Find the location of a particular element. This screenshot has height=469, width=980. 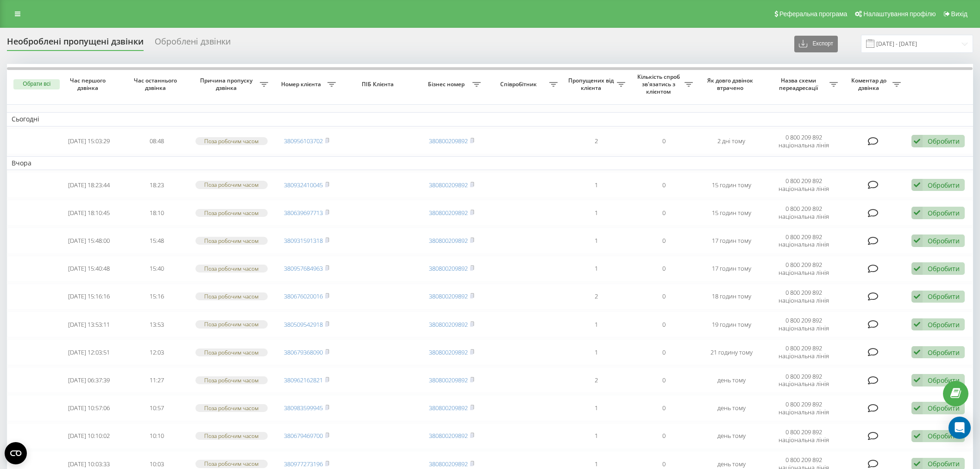

button: Експорт is located at coordinates (816, 44).